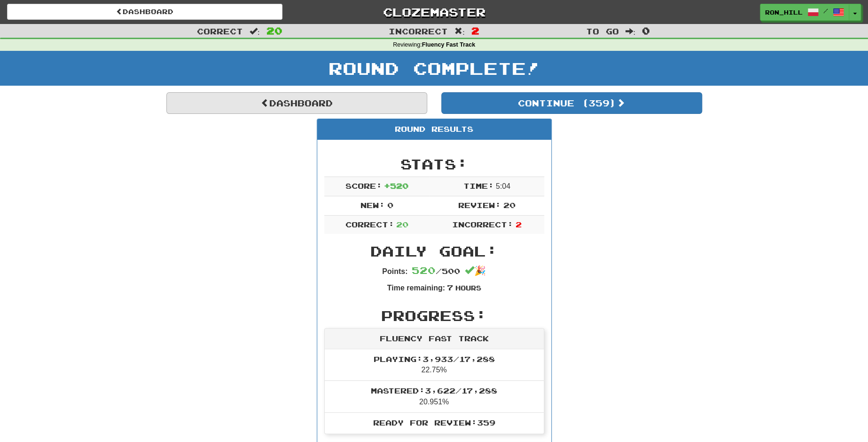 The width and height of the screenshot is (868, 442). What do you see at coordinates (480, 205) in the screenshot?
I see `span: Review:` at bounding box center [480, 205].